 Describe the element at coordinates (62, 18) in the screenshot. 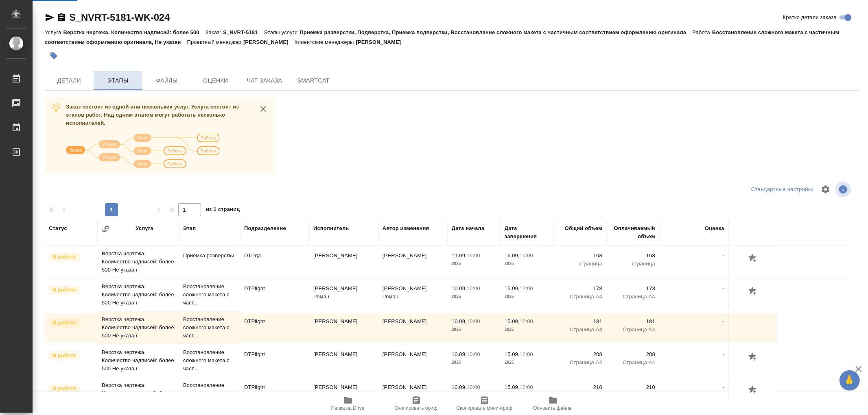

I see `button: Скопировать ссылку` at that location.